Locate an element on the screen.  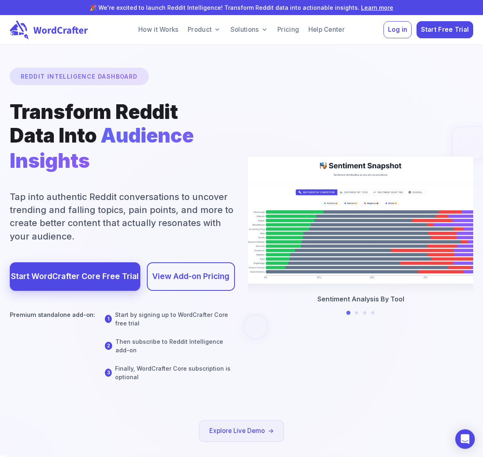
a: Solutions is located at coordinates (249, 30).